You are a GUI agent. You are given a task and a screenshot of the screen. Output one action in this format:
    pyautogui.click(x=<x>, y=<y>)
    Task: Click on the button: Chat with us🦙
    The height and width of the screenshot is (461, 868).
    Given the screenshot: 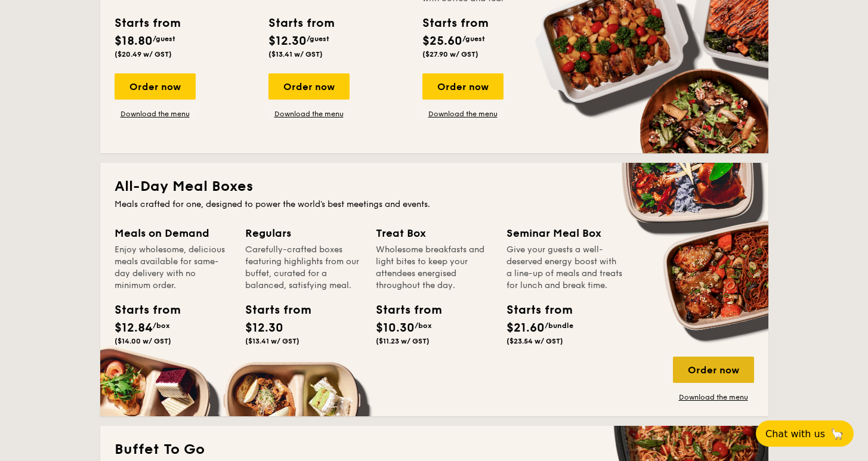 What is the action you would take?
    pyautogui.click(x=805, y=434)
    